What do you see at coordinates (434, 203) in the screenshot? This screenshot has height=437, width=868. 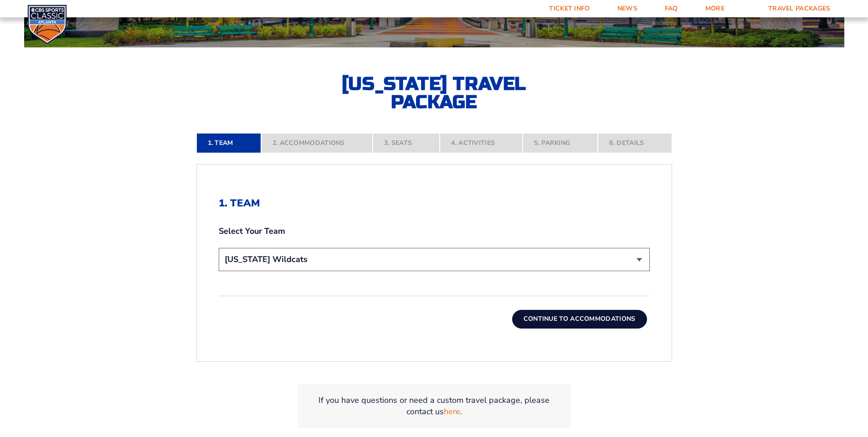 I see `h2: 1. Team` at bounding box center [434, 203].